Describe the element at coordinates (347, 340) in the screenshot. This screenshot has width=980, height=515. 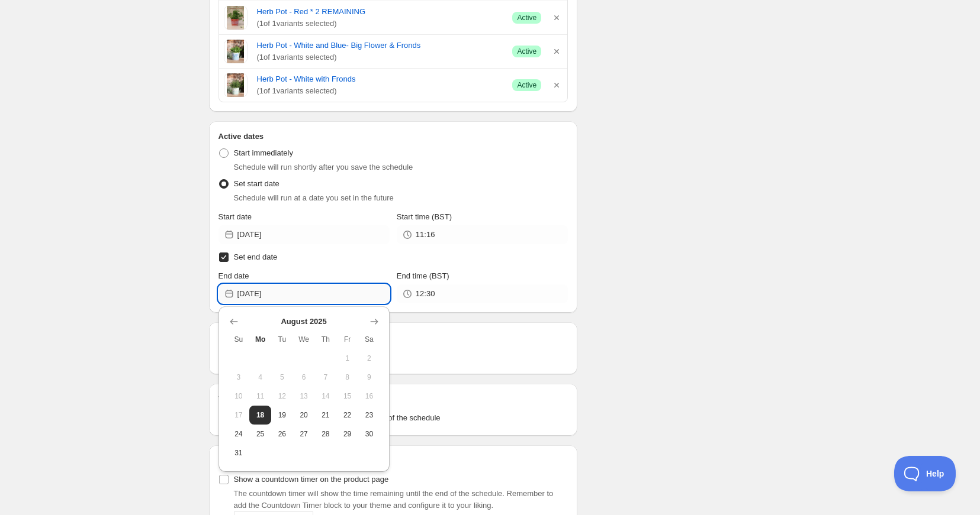
I see `span: Fr` at that location.